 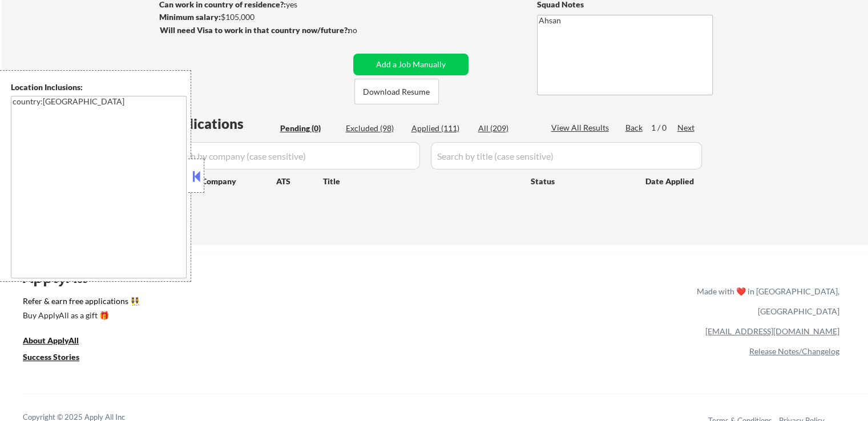 I want to click on div: Buy ApplyAll as a gift 🎁, so click(x=80, y=316).